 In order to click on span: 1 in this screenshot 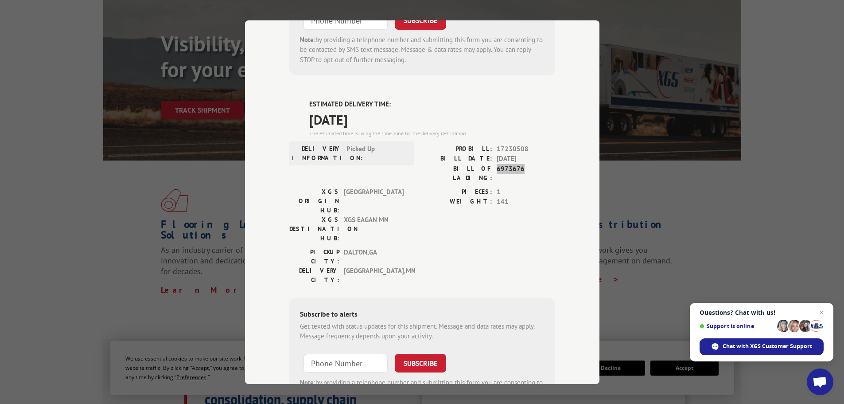, I will do `click(526, 191)`.